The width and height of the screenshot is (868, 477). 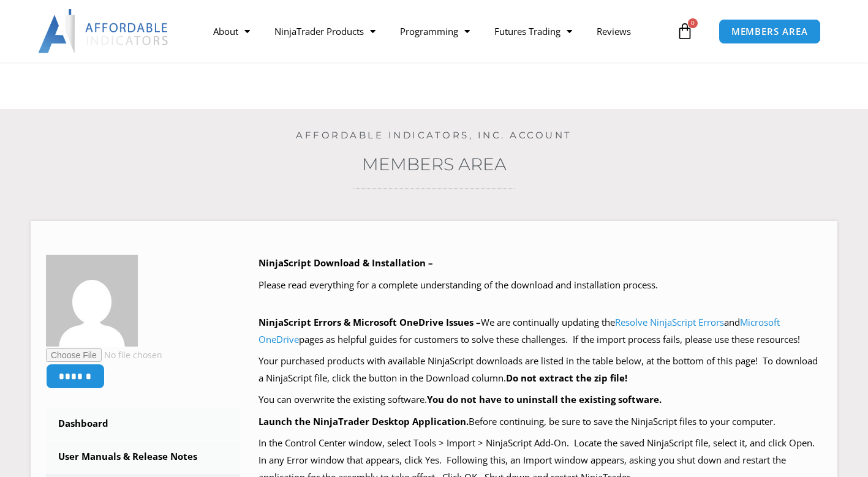 I want to click on p: Please read everything for a complete understanding of the download and installation process., so click(x=540, y=285).